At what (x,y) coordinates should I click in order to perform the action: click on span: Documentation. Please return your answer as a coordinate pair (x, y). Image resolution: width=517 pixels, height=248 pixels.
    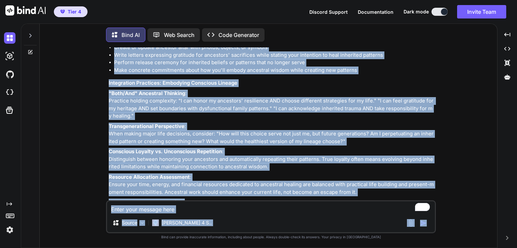
    Looking at the image, I should click on (375, 12).